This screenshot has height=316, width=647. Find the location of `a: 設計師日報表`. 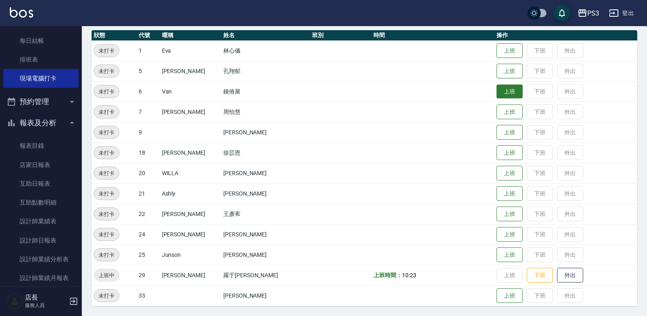

a: 設計師日報表 is located at coordinates (41, 241).